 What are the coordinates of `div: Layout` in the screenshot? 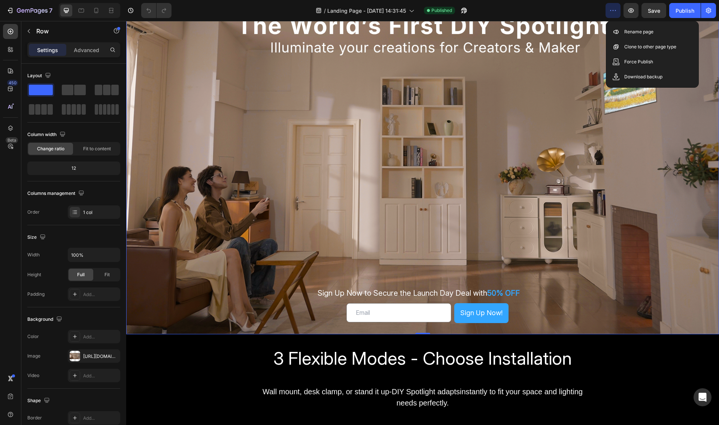 It's located at (40, 76).